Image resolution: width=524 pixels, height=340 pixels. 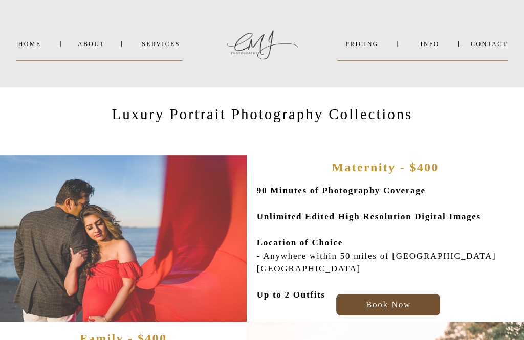 I want to click on b: 90 Minutes of Photography Coverage, so click(x=341, y=190).